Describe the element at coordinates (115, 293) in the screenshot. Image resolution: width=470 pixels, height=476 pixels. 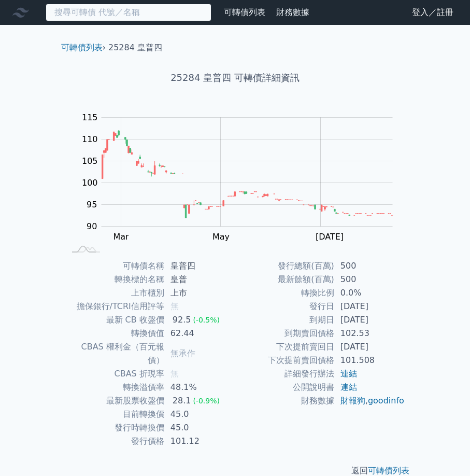
I see `td: 上市櫃別` at that location.